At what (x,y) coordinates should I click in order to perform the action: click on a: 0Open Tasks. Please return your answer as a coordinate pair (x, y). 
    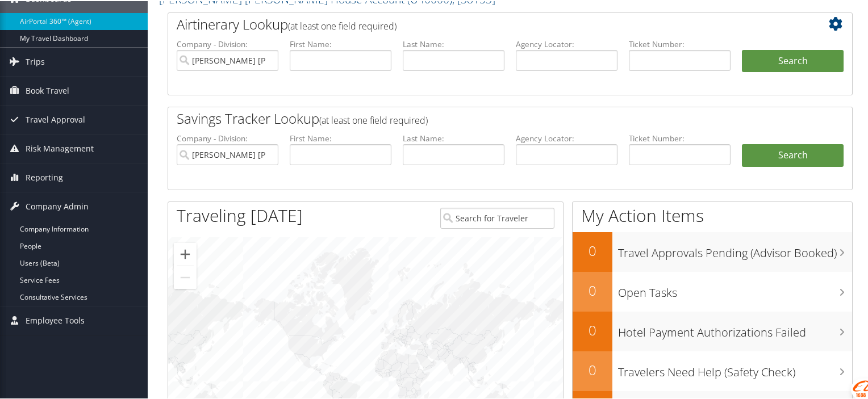
    Looking at the image, I should click on (712, 291).